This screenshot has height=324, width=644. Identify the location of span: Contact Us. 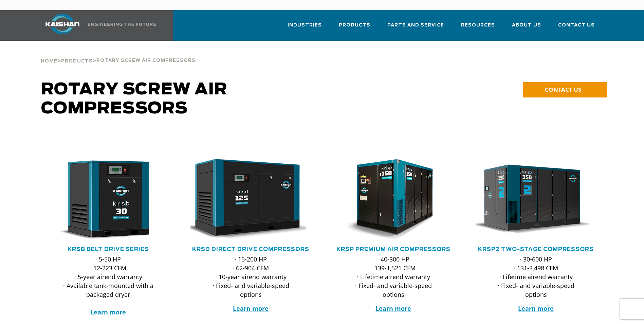
(576, 25).